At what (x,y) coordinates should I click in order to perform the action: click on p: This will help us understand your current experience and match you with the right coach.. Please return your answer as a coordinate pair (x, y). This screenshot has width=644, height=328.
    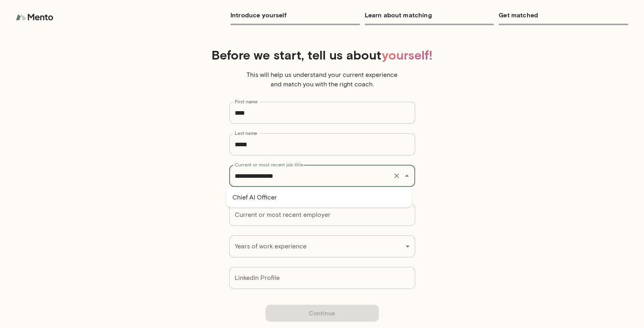
    Looking at the image, I should click on (322, 80).